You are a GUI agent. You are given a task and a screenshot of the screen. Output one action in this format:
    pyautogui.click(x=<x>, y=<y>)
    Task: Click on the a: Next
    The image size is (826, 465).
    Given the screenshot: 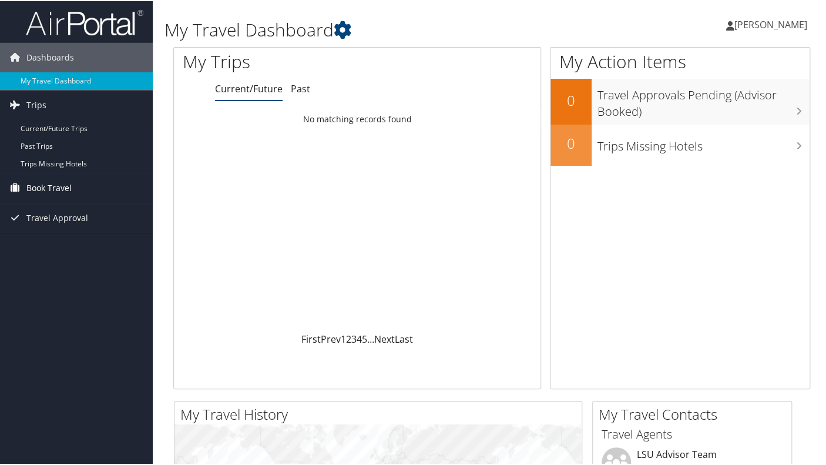 What is the action you would take?
    pyautogui.click(x=384, y=338)
    